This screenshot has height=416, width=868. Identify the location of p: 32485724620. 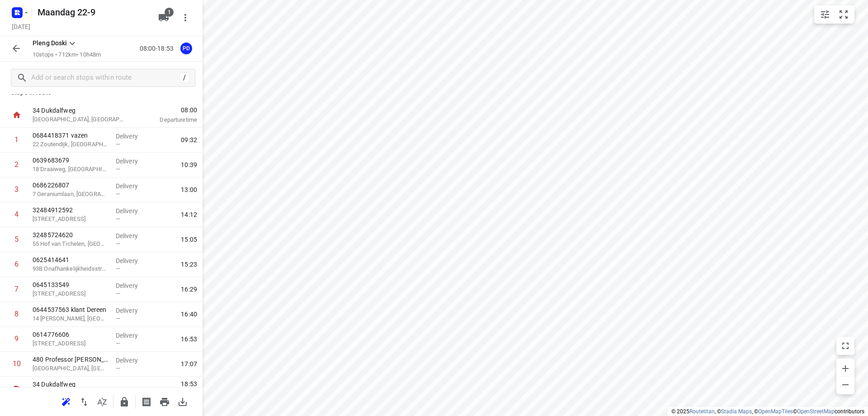
(71, 235).